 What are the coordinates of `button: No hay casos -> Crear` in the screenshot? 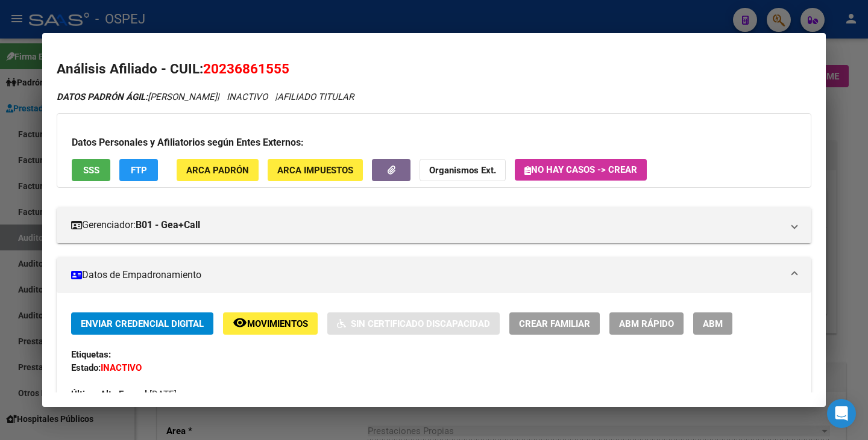 It's located at (580, 170).